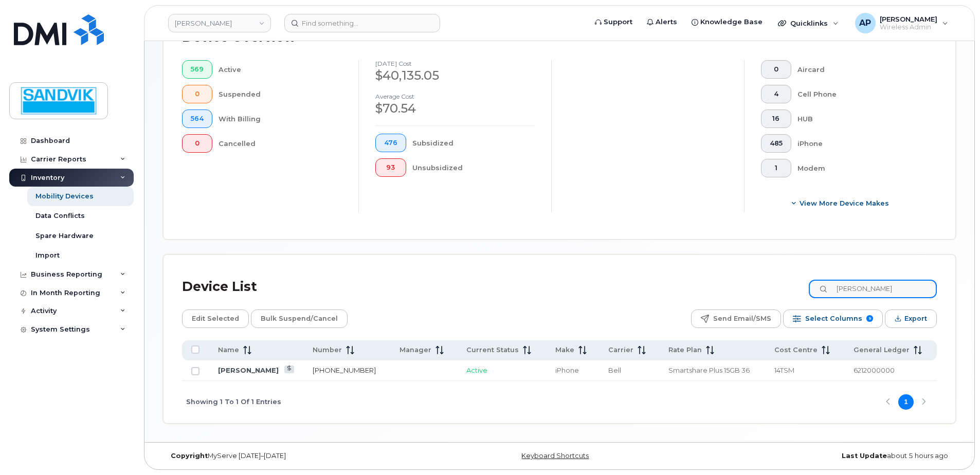 This screenshot has height=475, width=980. Describe the element at coordinates (833, 318) in the screenshot. I see `button: Select Columns 9` at that location.